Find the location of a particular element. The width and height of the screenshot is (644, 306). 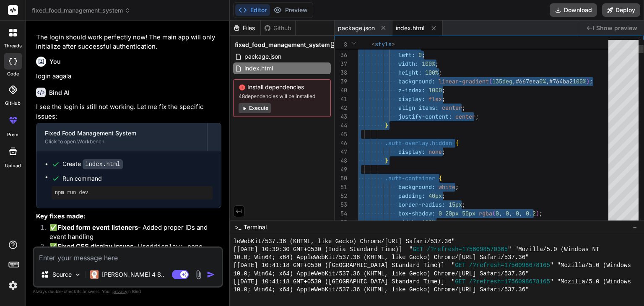

div: Click to open Workbench is located at coordinates (121, 141).